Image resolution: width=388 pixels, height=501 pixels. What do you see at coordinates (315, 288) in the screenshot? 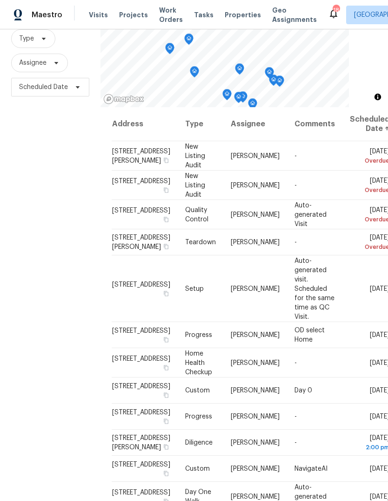
I see `span: Auto-generated visit. Scheduled for the same time as QC Visit.` at bounding box center [315, 288].